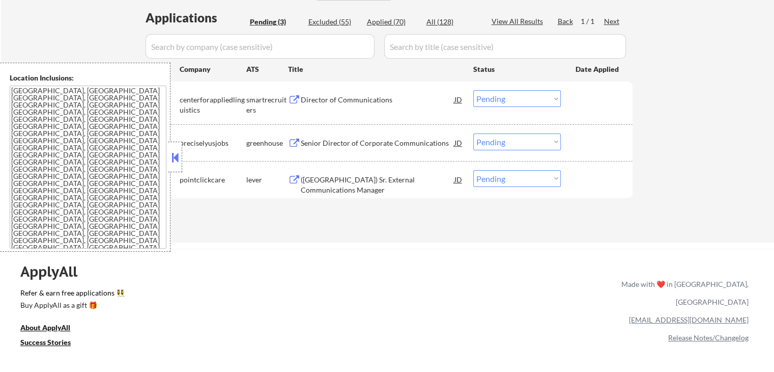 The image size is (774, 372). What do you see at coordinates (88, 78) in the screenshot?
I see `div: Location Inclusions:` at bounding box center [88, 78].